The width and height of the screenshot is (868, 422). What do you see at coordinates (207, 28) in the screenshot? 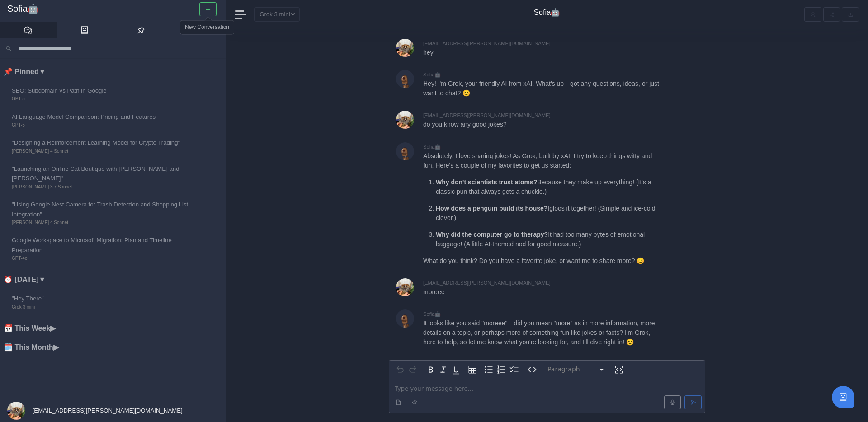
I see `div: New Conversation` at bounding box center [207, 28].